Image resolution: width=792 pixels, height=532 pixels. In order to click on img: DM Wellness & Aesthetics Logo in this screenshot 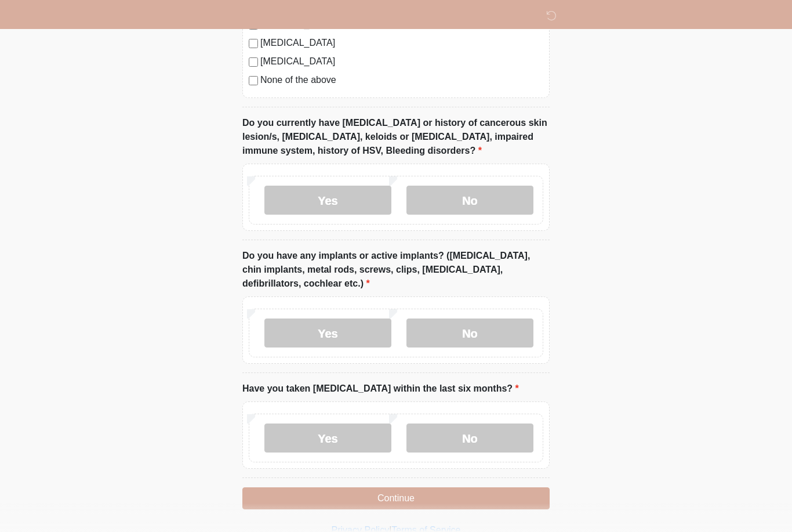, I will do `click(239, 16)`.